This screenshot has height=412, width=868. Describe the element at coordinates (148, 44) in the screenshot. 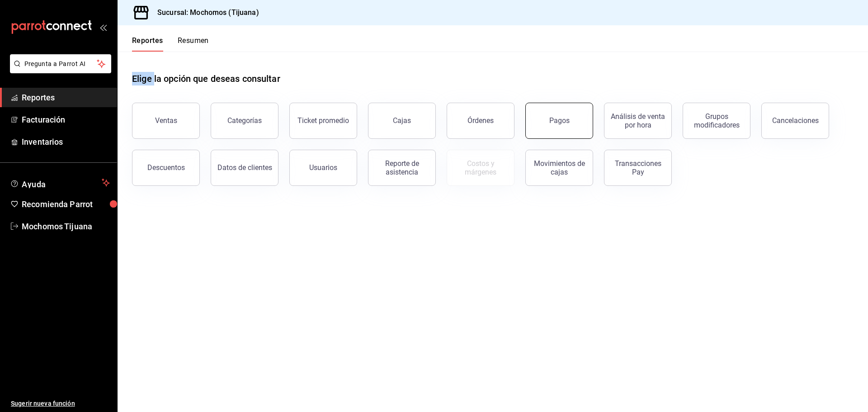

I see `button: Reportes` at that location.